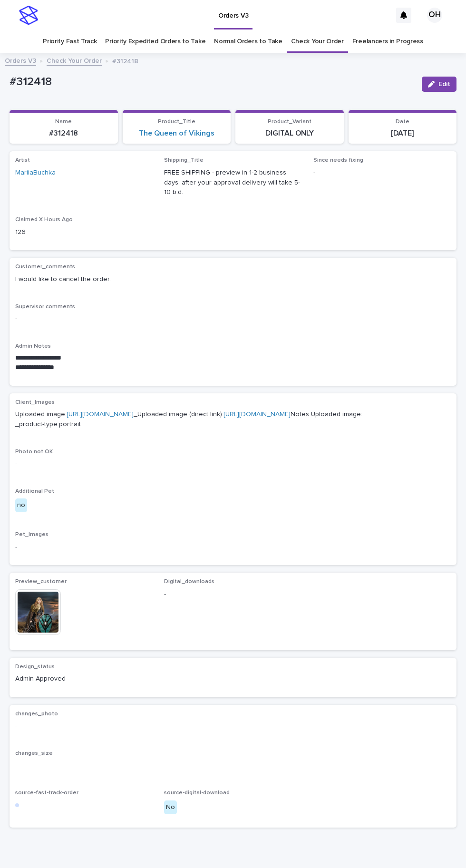 The image size is (466, 868). What do you see at coordinates (36, 714) in the screenshot?
I see `span: changes_photo` at bounding box center [36, 714].